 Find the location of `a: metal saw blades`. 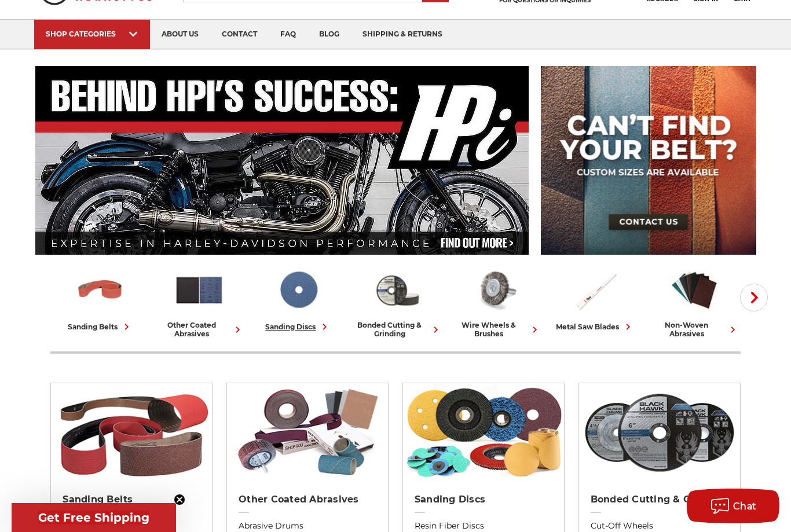

a: metal saw blades is located at coordinates (595, 299).